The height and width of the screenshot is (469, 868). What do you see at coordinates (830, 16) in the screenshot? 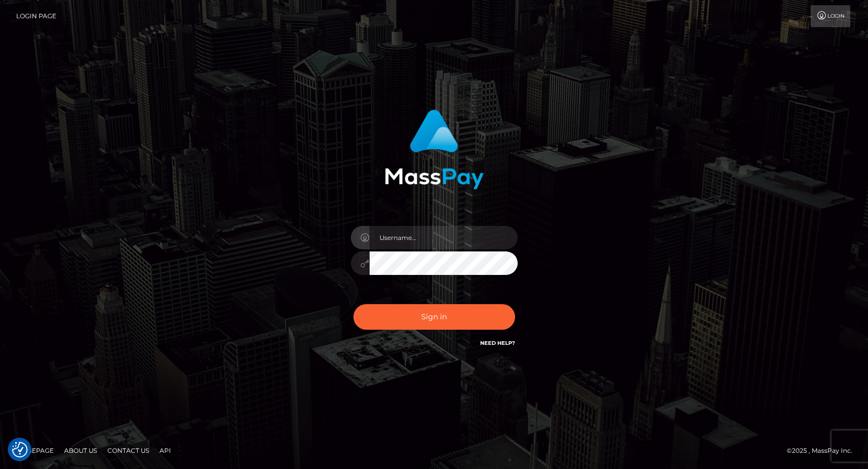
I see `a: Login` at bounding box center [830, 16].